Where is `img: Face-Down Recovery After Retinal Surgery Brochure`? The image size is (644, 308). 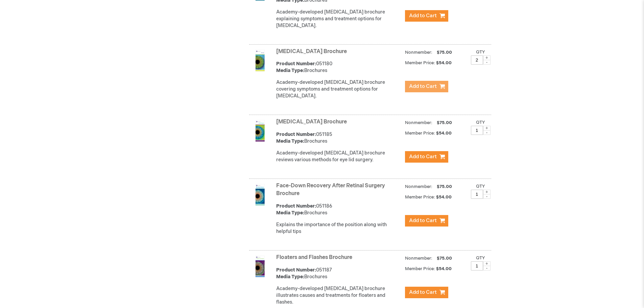
img: Face-Down Recovery After Retinal Surgery Brochure is located at coordinates (260, 194).